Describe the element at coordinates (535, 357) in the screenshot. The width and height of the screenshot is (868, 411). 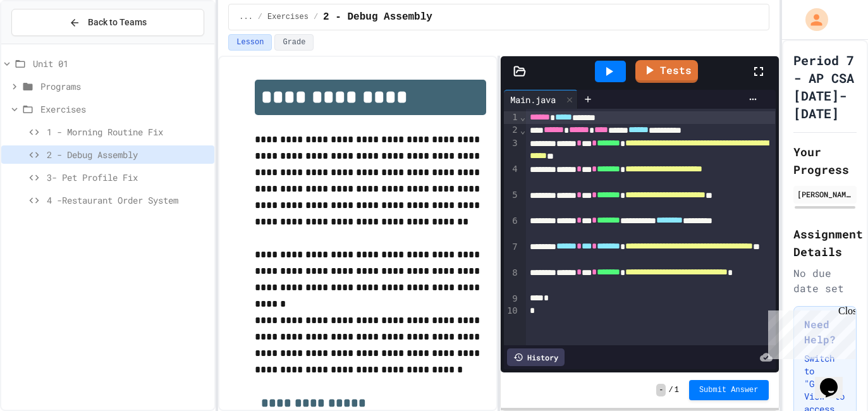
I see `div: History` at that location.